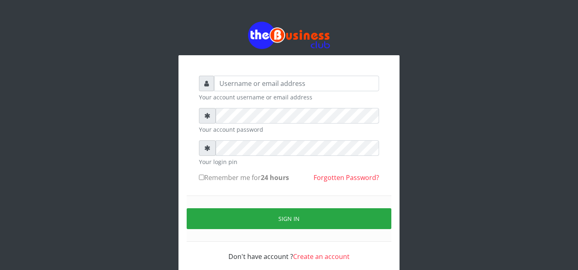 This screenshot has height=270, width=578. I want to click on small: Your account password, so click(289, 129).